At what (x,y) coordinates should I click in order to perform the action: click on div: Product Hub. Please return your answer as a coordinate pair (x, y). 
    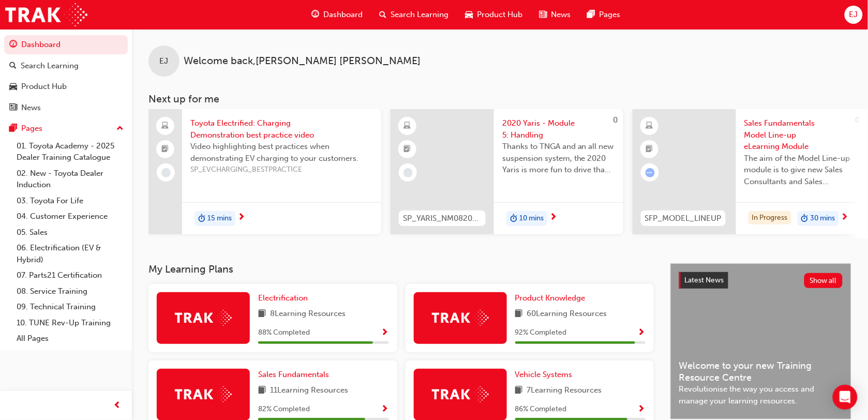
    Looking at the image, I should click on (44, 87).